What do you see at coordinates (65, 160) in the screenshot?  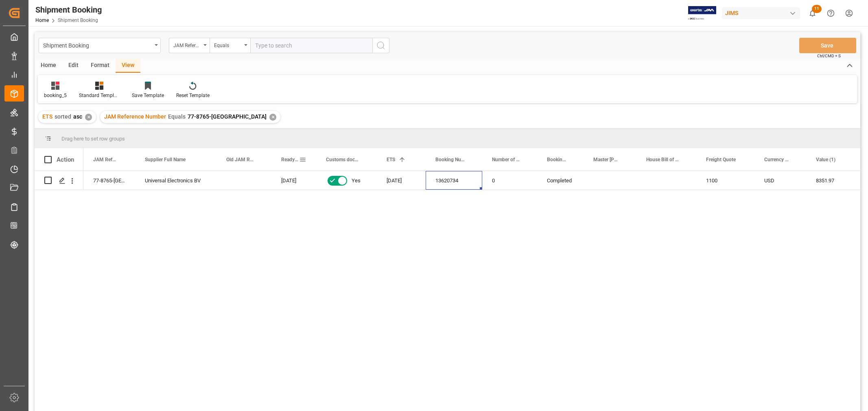 I see `div: Action` at bounding box center [65, 160].